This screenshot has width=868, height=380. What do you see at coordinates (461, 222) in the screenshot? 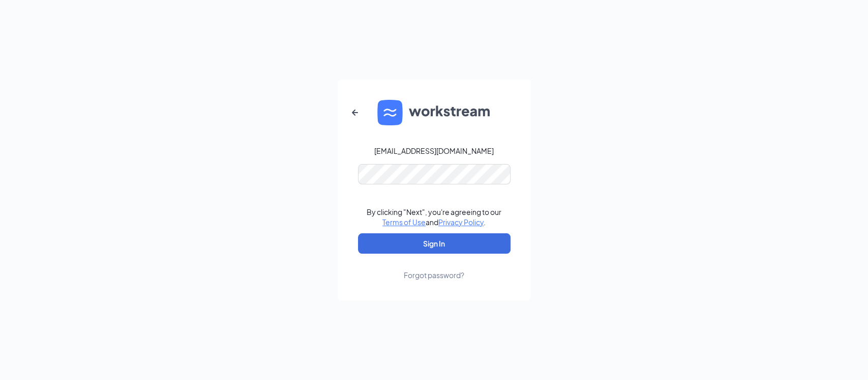
I see `a: Privacy Policy` at bounding box center [461, 222].